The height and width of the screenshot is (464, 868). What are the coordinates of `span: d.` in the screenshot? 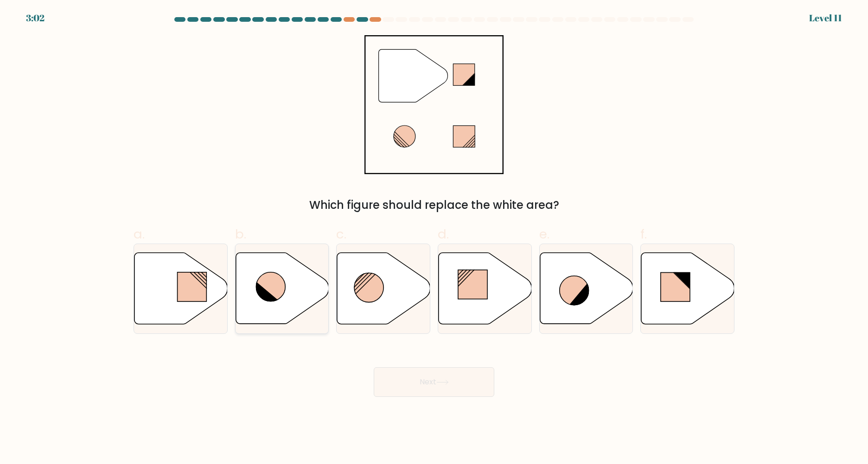 It's located at (443, 234).